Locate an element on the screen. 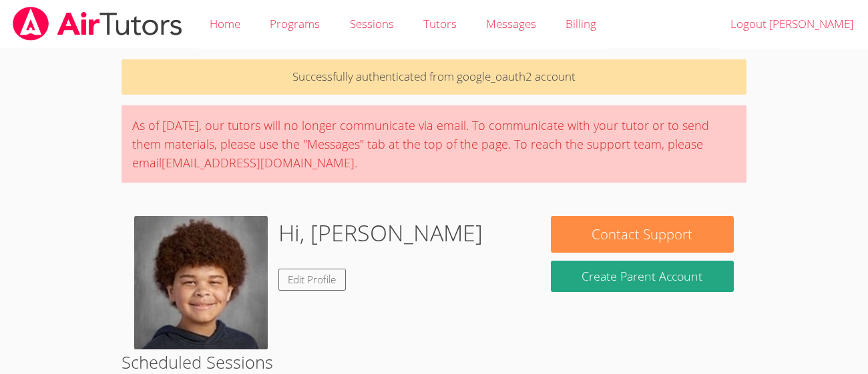  img: airtutors_banner-c4298cdbf04f3fff15de1276eac7730deb9818008684d7c2e4769d2f7ddbe033.png is located at coordinates (97, 23).